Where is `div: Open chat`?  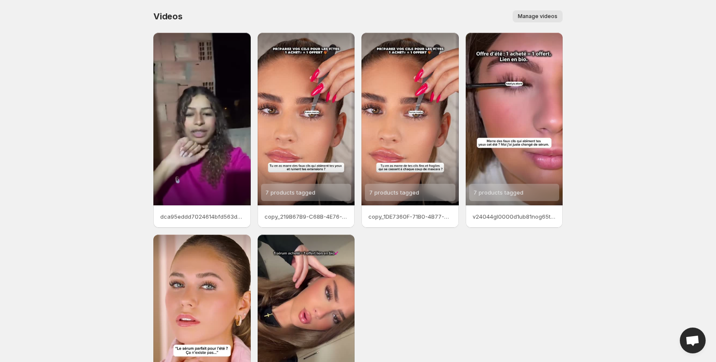 div: Open chat is located at coordinates (693, 341).